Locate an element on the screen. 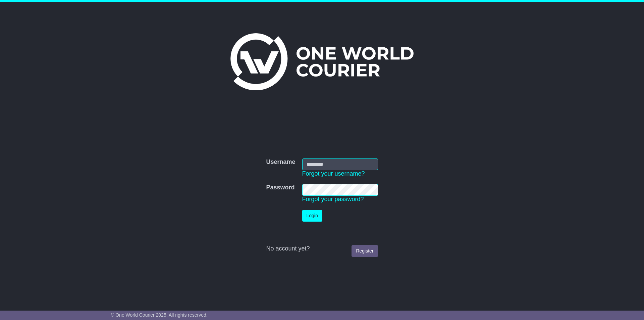 The image size is (644, 320). a: Forgot your password? is located at coordinates (333, 199).